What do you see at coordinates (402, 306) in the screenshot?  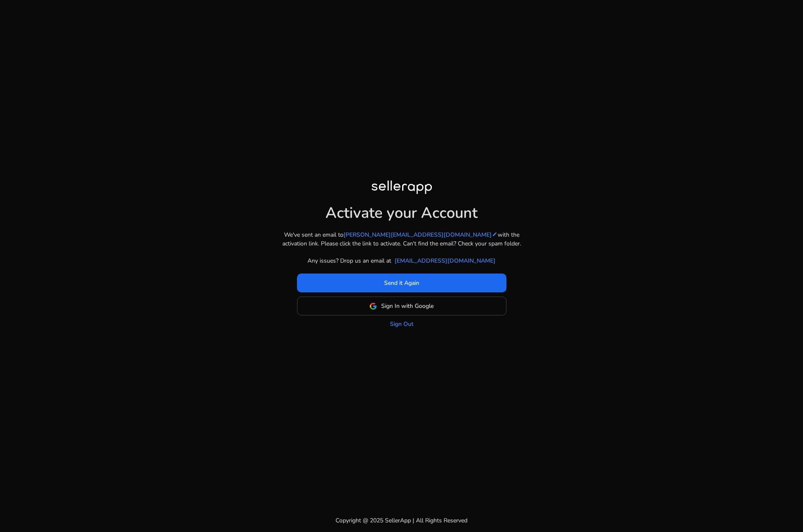 I see `button: Sign In with Google` at bounding box center [402, 306].